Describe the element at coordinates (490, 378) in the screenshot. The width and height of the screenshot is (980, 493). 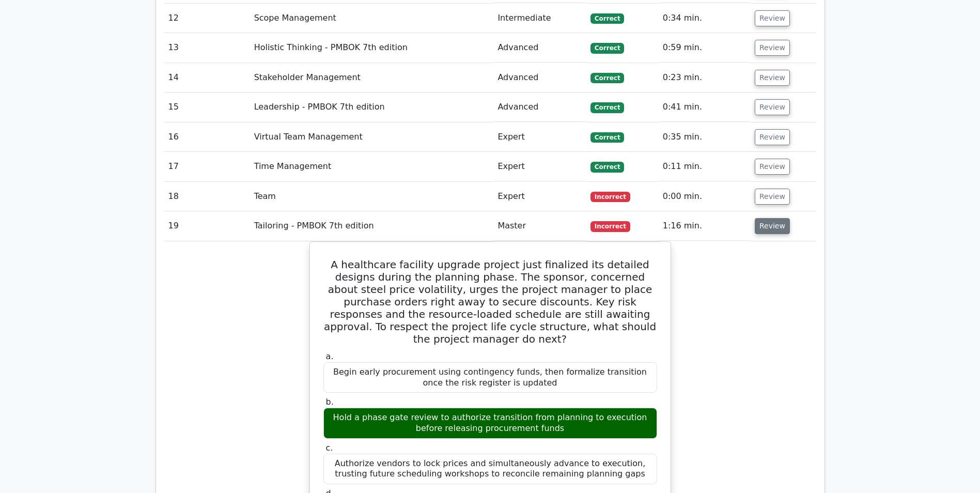
I see `div: Begin early procurement using contingency funds, then formalize transition once the risk register...` at that location.